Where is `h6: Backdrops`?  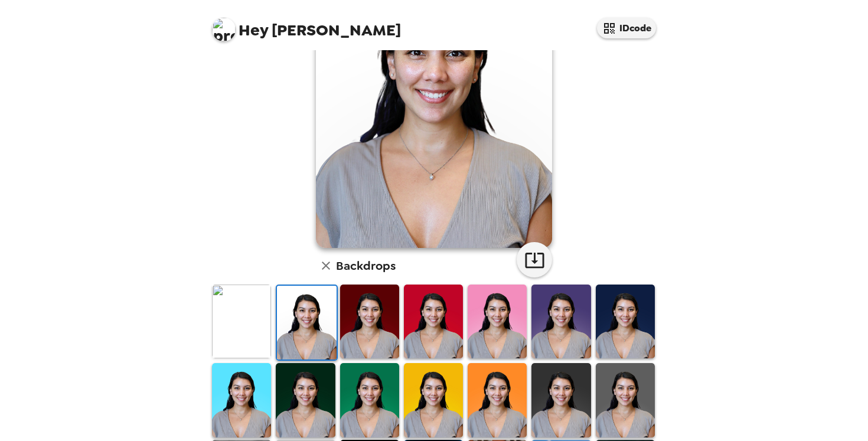 h6: Backdrops is located at coordinates (365, 266).